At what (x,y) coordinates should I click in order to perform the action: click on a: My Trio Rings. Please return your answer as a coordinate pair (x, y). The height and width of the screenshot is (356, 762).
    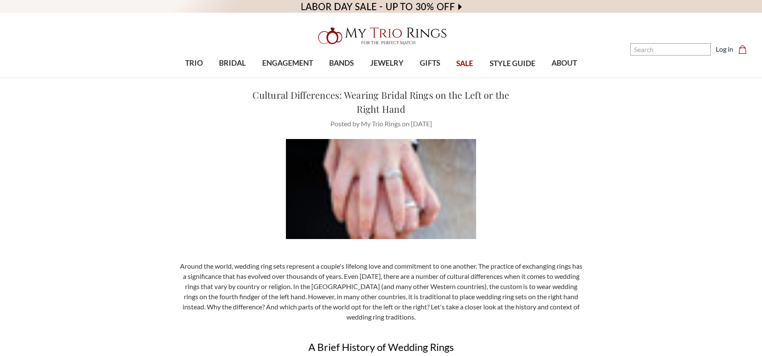
    Looking at the image, I should click on (381, 36).